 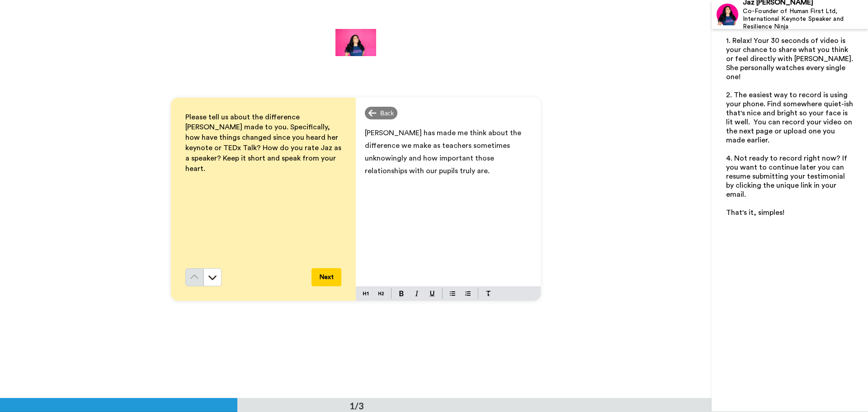 What do you see at coordinates (432, 294) in the screenshot?
I see `img: underline-mark.svg` at bounding box center [432, 294].